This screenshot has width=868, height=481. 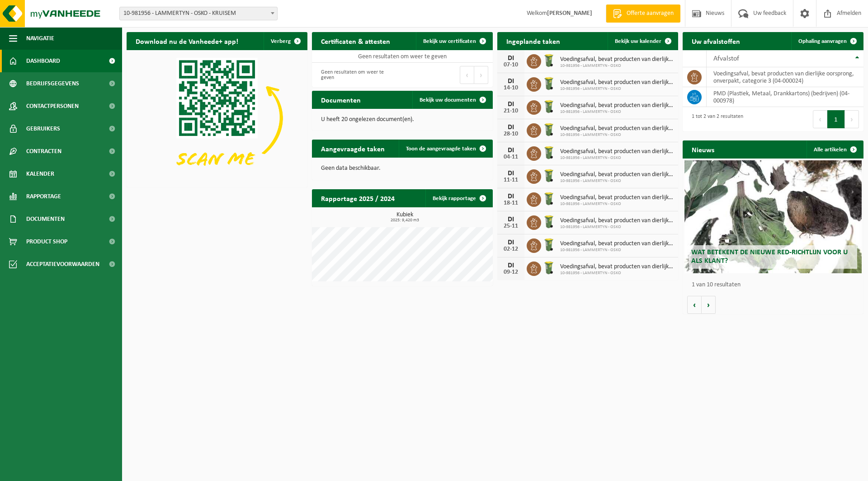 What do you see at coordinates (511, 272) in the screenshot?
I see `div: 09-12` at bounding box center [511, 272].